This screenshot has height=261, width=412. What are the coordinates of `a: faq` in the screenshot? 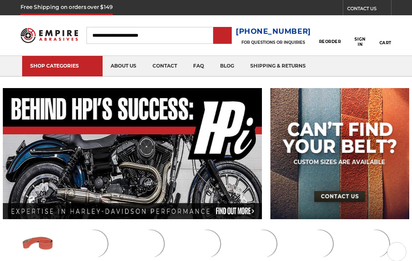 It's located at (198, 66).